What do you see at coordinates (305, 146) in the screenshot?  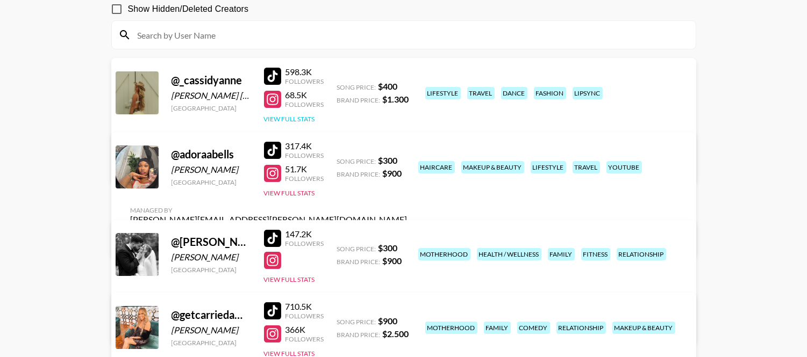 I see `div: 317.4K` at bounding box center [305, 146].